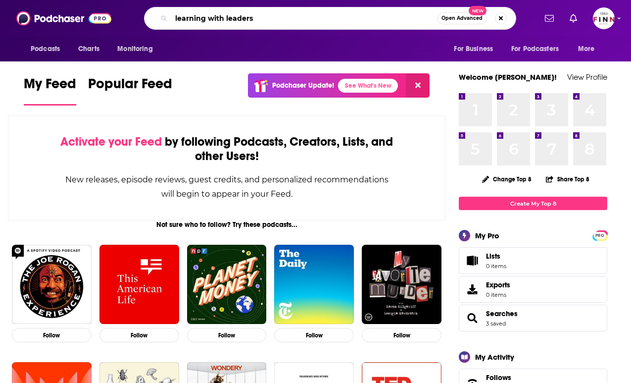 This screenshot has width=631, height=383. What do you see at coordinates (314, 284) in the screenshot?
I see `img: The Daily` at bounding box center [314, 284].